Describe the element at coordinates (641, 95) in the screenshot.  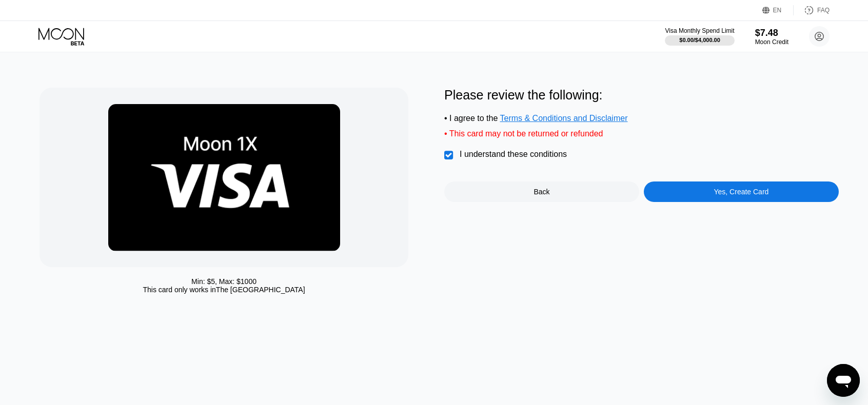
I see `div: Please review the following:` at that location.